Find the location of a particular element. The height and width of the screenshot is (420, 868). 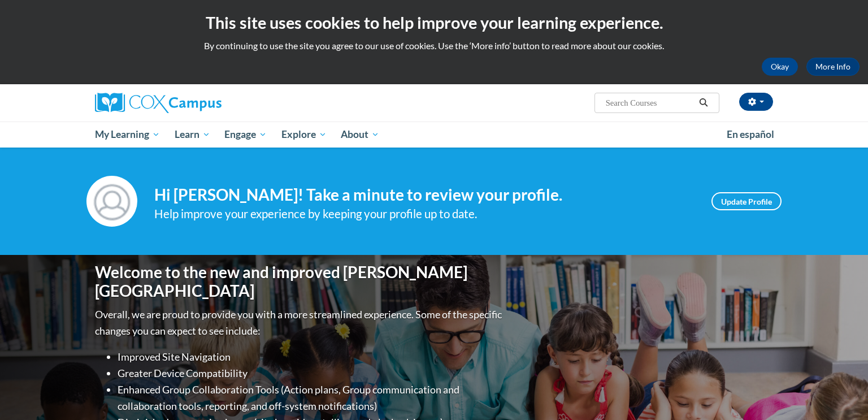

li: Greater Device Compatibility is located at coordinates (311, 373).